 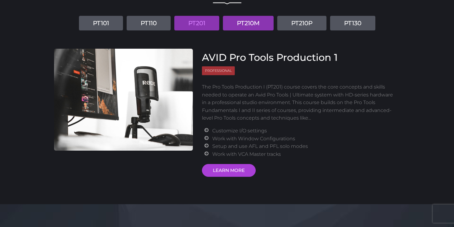 I want to click on img: AVID Pro Tools Production 1 Course, so click(x=124, y=99).